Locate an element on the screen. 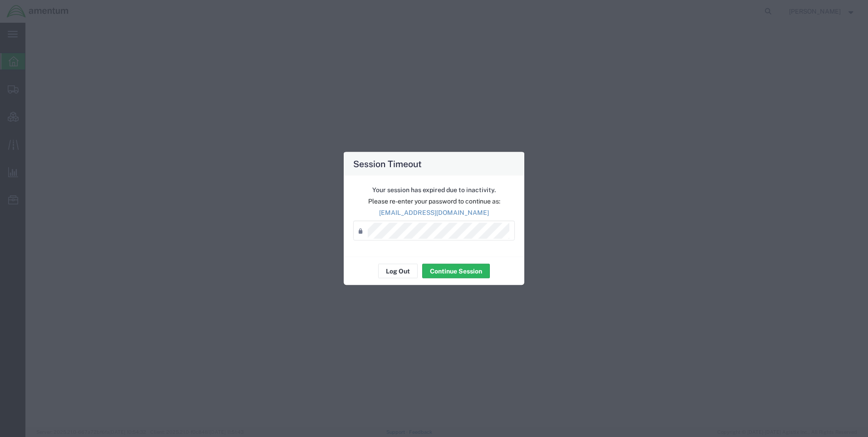 The image size is (868, 437). button: Log Out is located at coordinates (398, 272).